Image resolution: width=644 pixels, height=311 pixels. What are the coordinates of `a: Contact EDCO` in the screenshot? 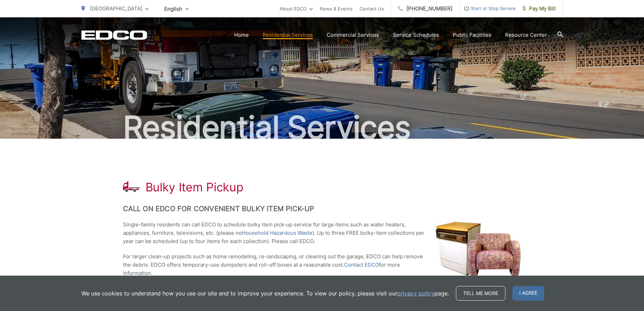 It's located at (361, 265).